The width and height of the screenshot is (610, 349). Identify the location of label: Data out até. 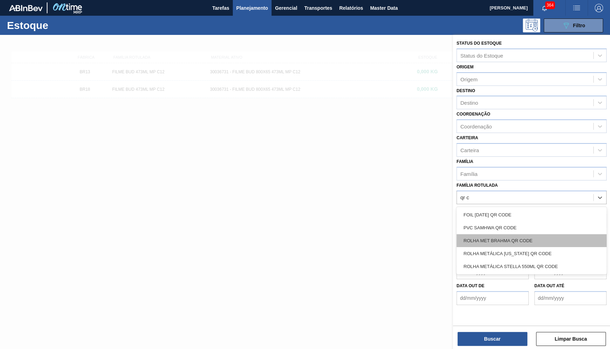
(549, 286).